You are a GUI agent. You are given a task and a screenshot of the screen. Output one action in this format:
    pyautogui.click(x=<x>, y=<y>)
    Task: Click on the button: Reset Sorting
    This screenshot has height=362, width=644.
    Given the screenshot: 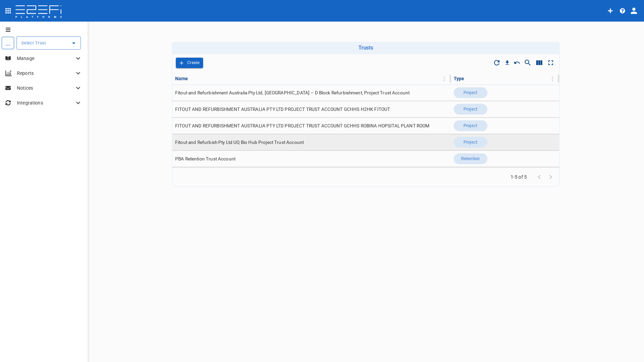 What is the action you would take?
    pyautogui.click(x=517, y=62)
    